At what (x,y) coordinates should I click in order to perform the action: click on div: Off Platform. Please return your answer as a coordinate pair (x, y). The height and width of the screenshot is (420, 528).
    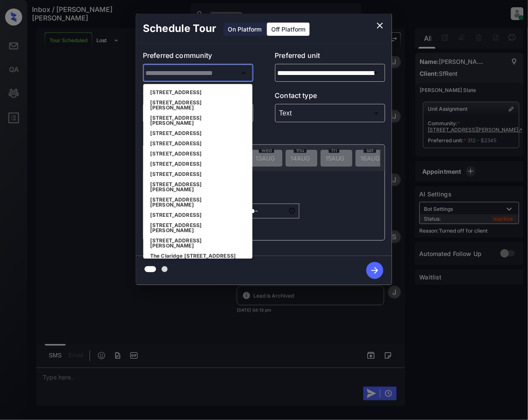
    Looking at the image, I should click on (288, 29).